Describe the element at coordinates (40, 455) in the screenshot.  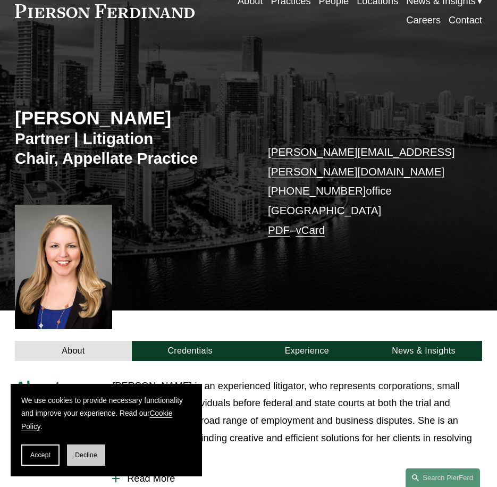
I see `button: Accept` at that location.